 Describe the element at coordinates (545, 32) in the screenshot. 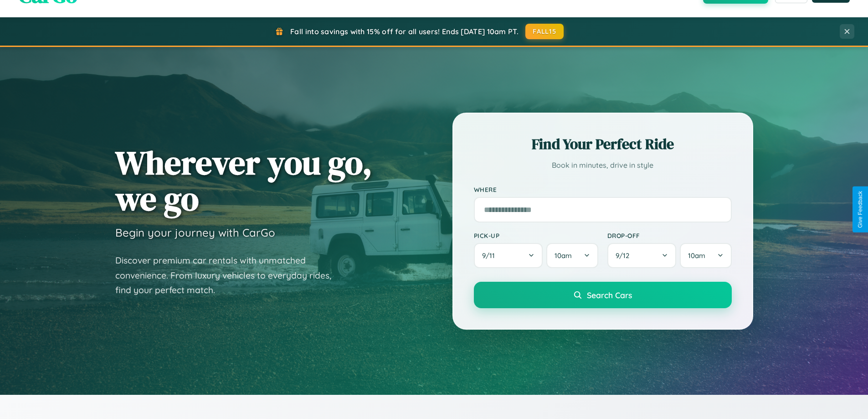

I see `button: FALL15` at that location.